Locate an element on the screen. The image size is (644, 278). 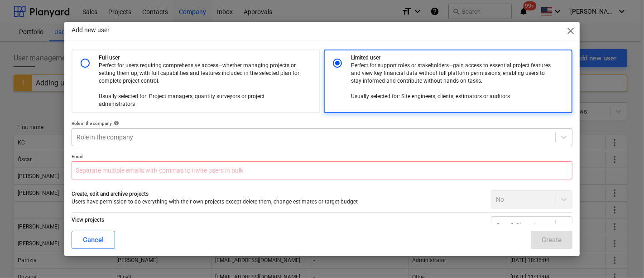
p: Perfect for users requiring comprehensive access—whether managing projects or setting them up, wi... is located at coordinates (199, 85).